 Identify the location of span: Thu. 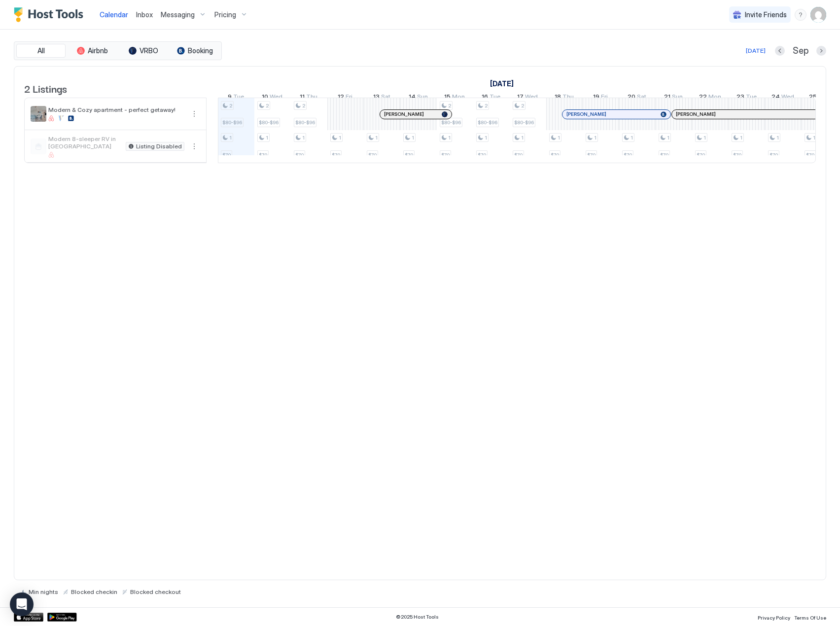
(312, 97).